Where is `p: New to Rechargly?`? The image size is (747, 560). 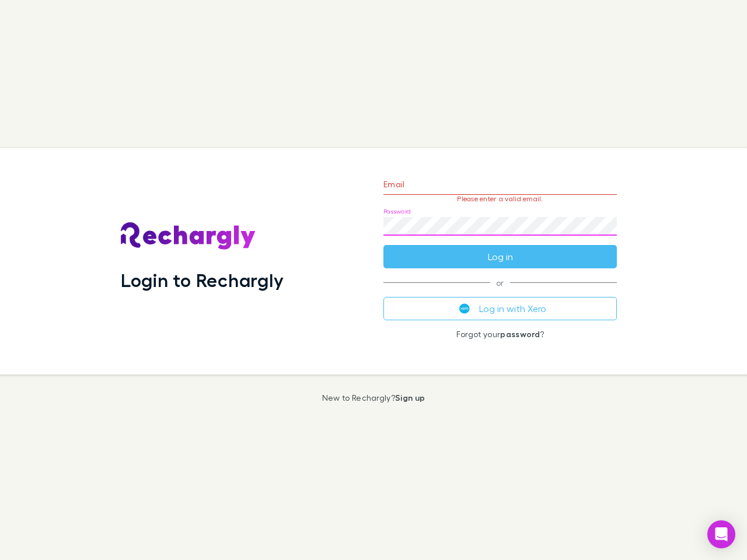 p: New to Rechargly? is located at coordinates (374, 398).